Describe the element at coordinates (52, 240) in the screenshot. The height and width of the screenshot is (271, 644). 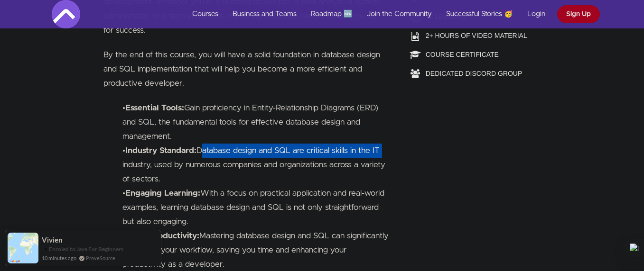
I see `span: Vivien` at that location.